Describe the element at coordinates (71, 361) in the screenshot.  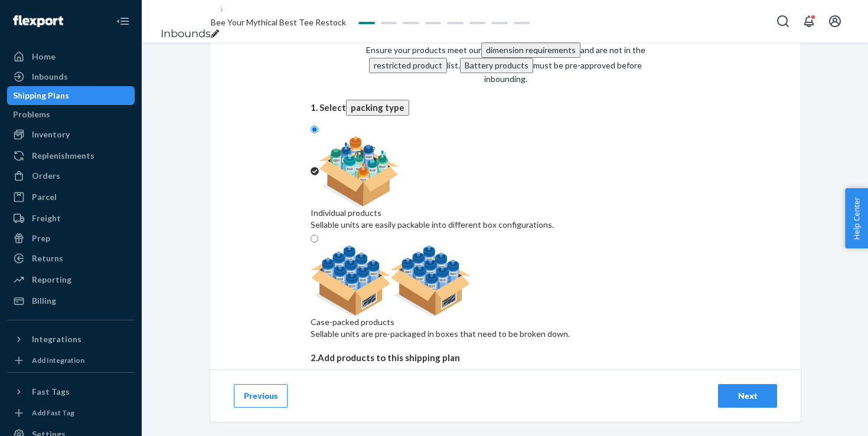
I see `a: Add Integration` at that location.